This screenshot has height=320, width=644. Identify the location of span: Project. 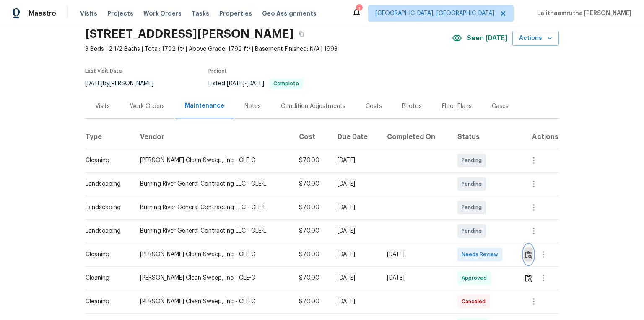
(218, 71).